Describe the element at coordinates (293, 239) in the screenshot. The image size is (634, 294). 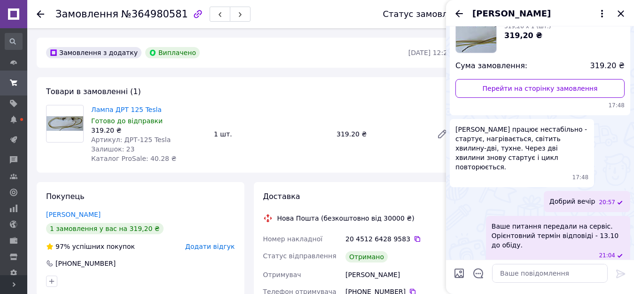
I see `span: Номер накладної` at that location.